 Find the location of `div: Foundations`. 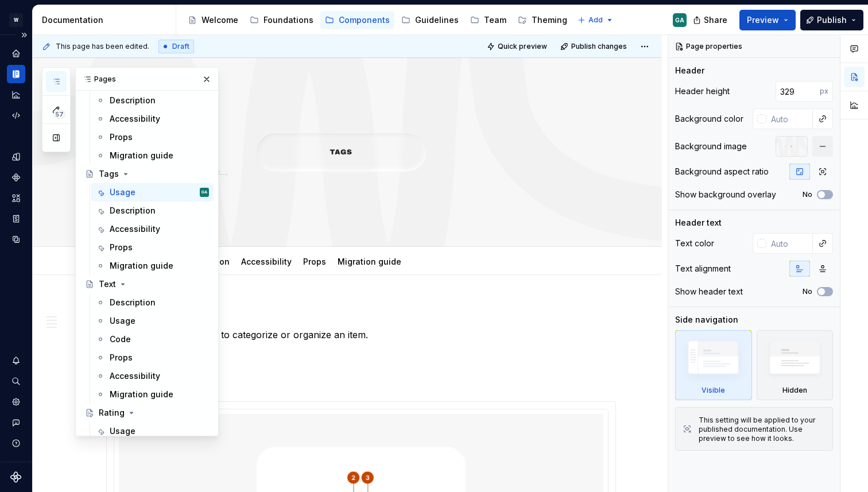

div: Foundations is located at coordinates (288, 20).